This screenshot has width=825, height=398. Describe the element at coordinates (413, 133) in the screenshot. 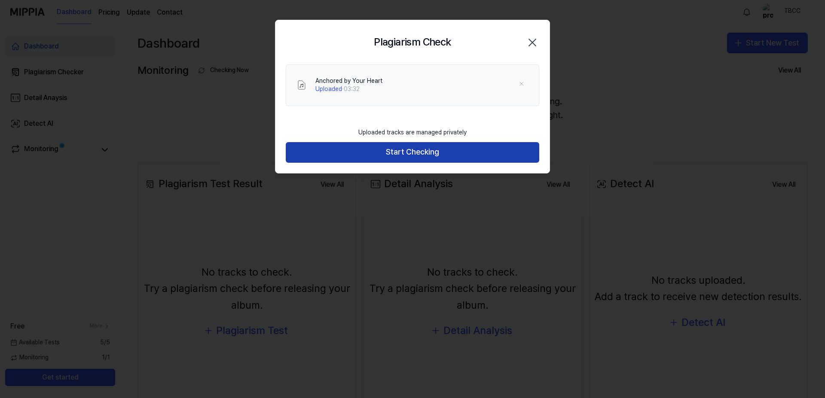

I see `div: Uploaded tracks are managed privately` at that location.